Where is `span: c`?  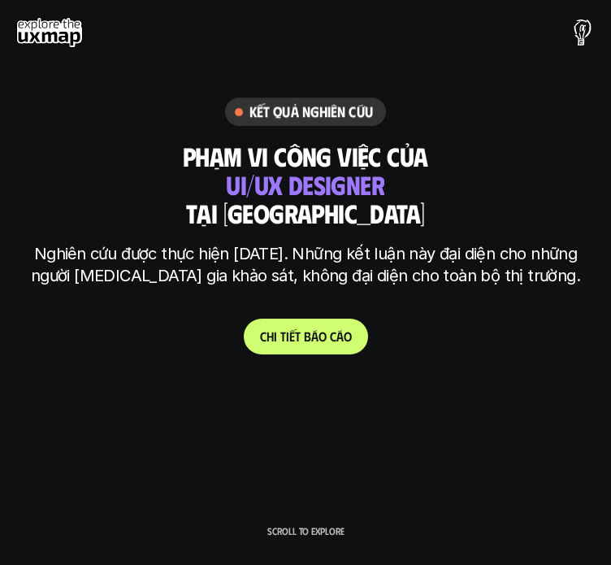 span: c is located at coordinates (333, 336).